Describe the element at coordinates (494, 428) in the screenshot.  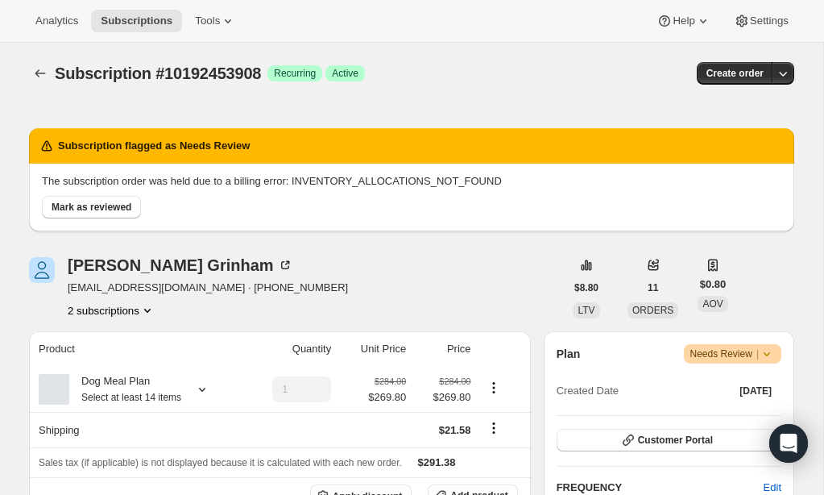
I see `button: Shipping actions` at that location.